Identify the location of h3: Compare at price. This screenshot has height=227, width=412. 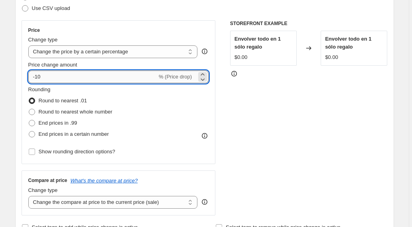
(48, 181).